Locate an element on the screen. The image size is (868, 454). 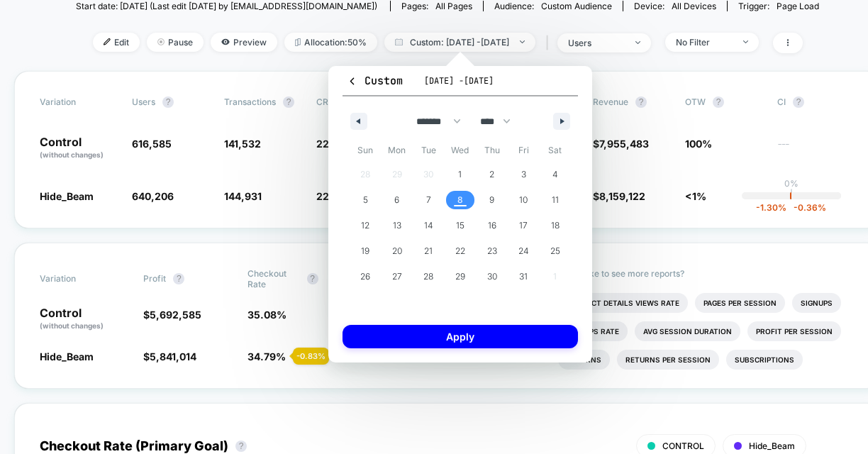
button: 18 is located at coordinates (554, 226).